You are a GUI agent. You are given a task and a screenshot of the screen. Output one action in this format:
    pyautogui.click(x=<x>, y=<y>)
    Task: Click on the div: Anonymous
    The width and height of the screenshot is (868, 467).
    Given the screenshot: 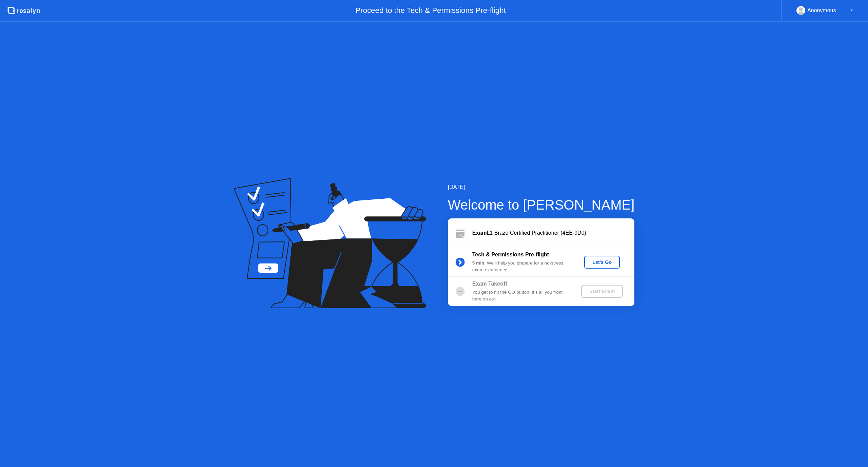 What is the action you would take?
    pyautogui.click(x=822, y=11)
    